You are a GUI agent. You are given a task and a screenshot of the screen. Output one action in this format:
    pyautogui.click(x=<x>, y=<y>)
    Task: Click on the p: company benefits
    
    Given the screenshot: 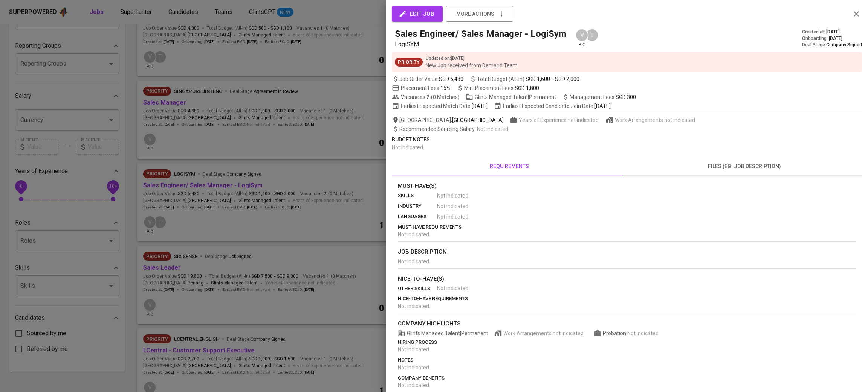 What is the action you would take?
    pyautogui.click(x=627, y=378)
    